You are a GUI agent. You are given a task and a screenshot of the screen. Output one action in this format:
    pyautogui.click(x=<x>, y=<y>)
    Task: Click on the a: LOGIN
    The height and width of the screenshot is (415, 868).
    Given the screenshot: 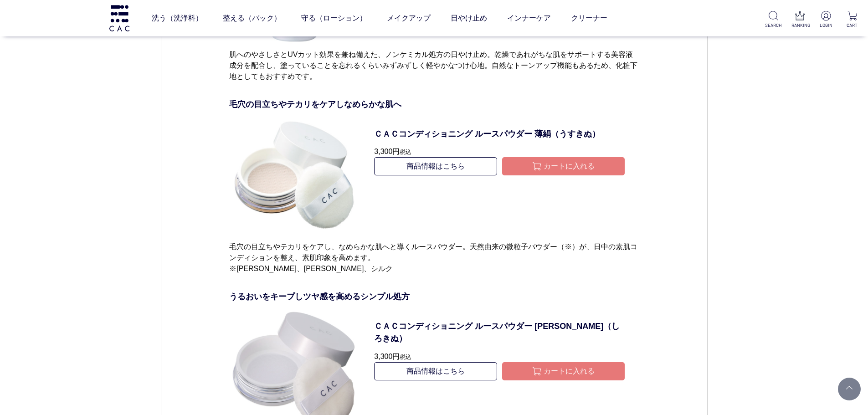 What is the action you would take?
    pyautogui.click(x=826, y=20)
    